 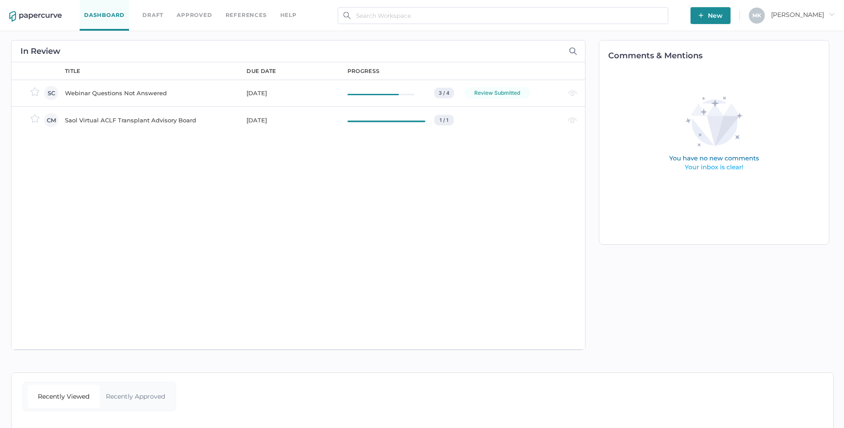 What do you see at coordinates (72, 71) in the screenshot?
I see `div: title` at bounding box center [72, 71].